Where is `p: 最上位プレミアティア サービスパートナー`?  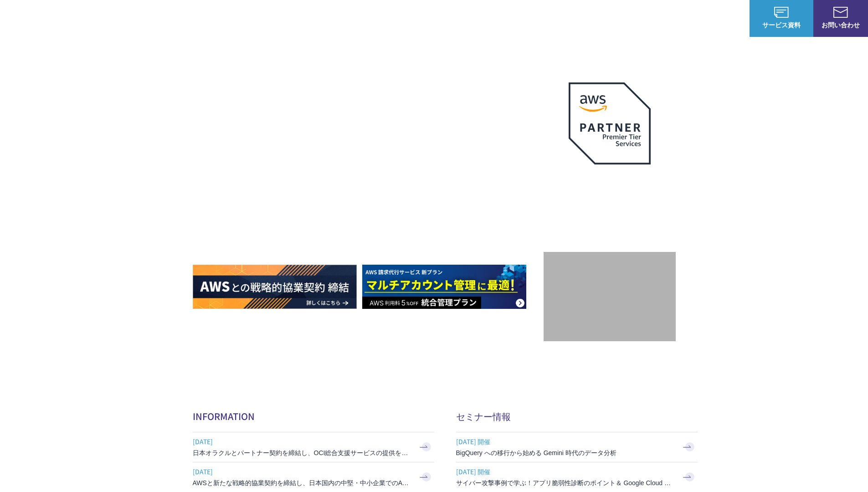 p: 最上位プレミアティア サービスパートナー is located at coordinates (610, 193).